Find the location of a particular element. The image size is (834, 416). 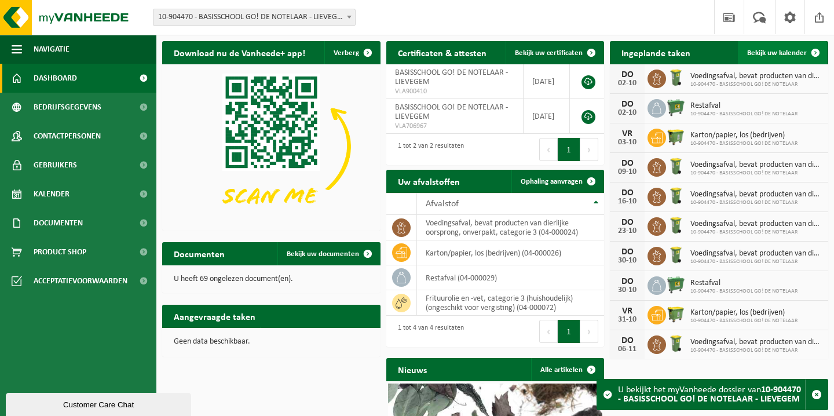

span: Dashboard is located at coordinates (55, 78).